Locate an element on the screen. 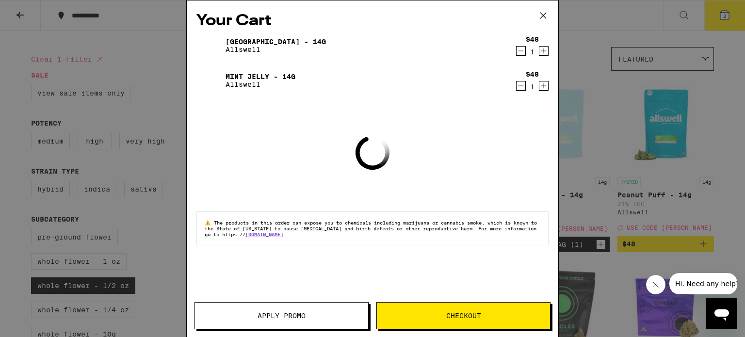 The height and width of the screenshot is (337, 745). span: Checkout is located at coordinates (464, 316).